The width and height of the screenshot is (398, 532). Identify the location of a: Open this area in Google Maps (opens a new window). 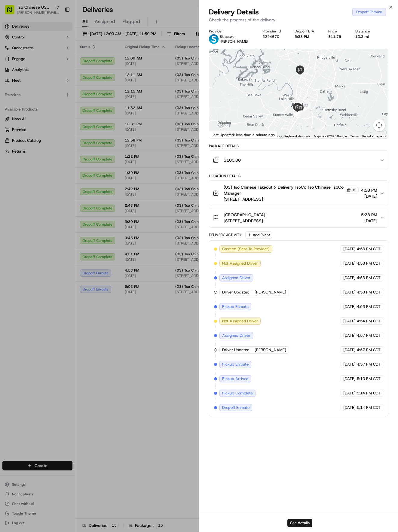
(220, 135).